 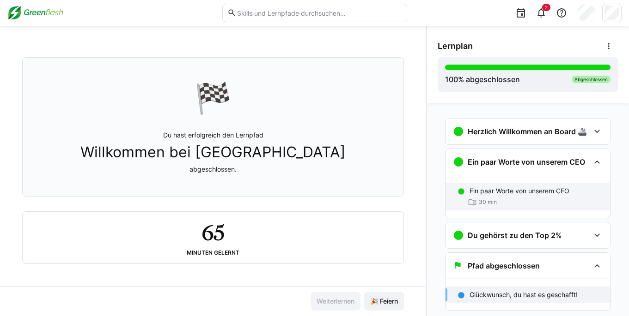 I want to click on span: 30 min, so click(x=487, y=202).